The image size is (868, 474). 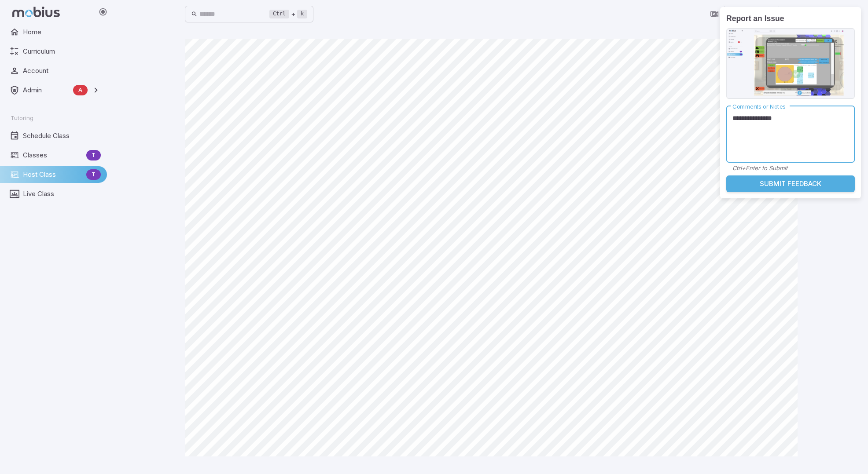 What do you see at coordinates (302, 14) in the screenshot?
I see `kbd: k` at bounding box center [302, 14].